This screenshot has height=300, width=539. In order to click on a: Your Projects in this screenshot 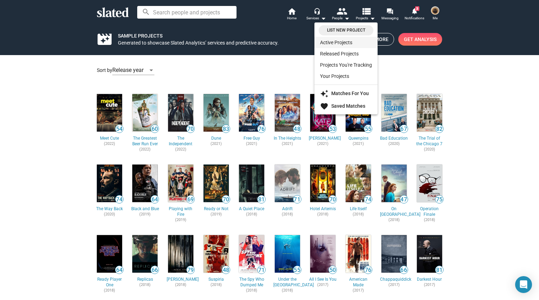, I will do `click(346, 76)`.